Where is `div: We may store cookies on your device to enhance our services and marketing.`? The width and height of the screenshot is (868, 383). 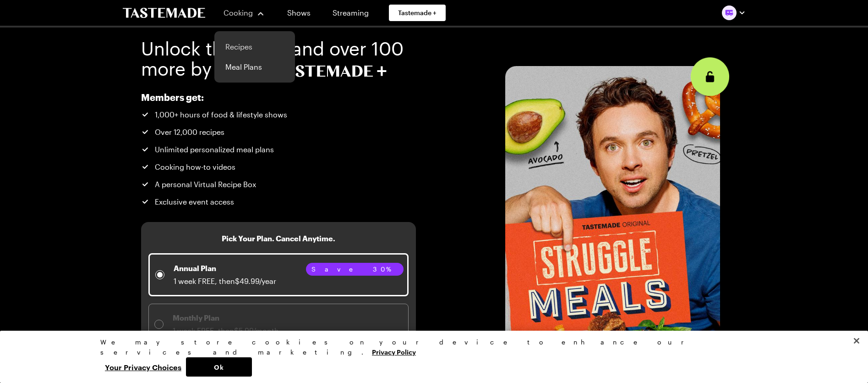 div: We may store cookies on your device to enhance our services and marketing. is located at coordinates (430, 347).